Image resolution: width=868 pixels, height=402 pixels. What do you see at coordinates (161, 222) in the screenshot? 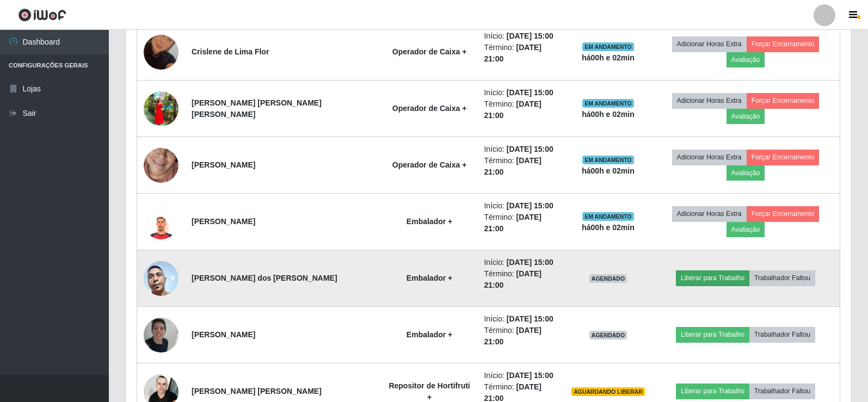
I see `img: 1741723439768.jpeg` at bounding box center [161, 222].